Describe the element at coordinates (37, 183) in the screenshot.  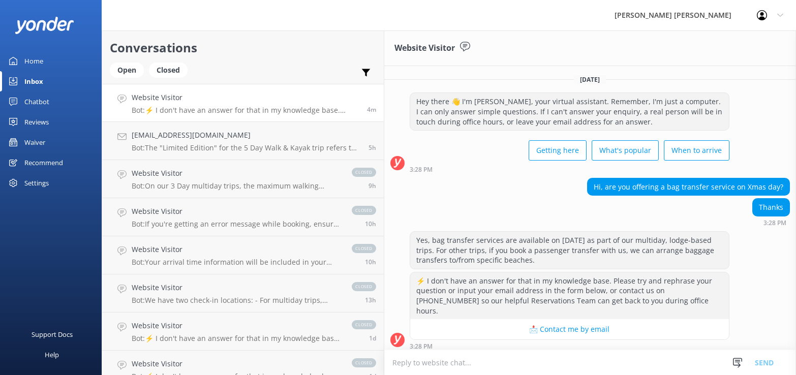
I see `div: Settings` at that location.